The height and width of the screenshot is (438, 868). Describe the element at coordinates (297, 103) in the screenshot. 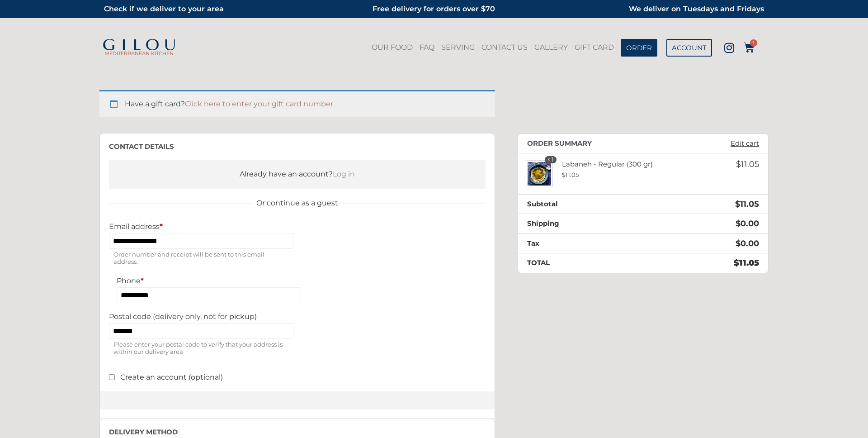

I see `div: Have a gift card?` at that location.